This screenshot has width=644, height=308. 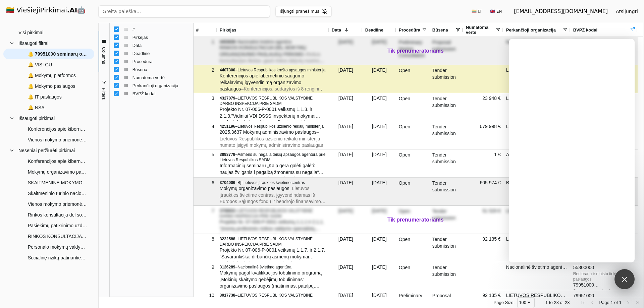 What do you see at coordinates (151, 85) in the screenshot?
I see `div: Perkančioji organizacija Column` at bounding box center [151, 85].